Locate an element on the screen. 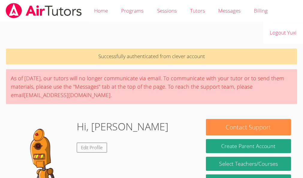  button: Create Parent Account is located at coordinates (249, 146).